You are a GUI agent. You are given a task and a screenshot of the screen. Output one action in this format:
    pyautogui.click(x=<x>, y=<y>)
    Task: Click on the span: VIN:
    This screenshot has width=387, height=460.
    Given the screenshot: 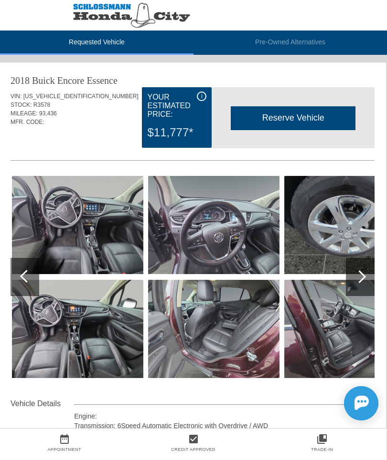 What is the action you would take?
    pyautogui.click(x=16, y=96)
    